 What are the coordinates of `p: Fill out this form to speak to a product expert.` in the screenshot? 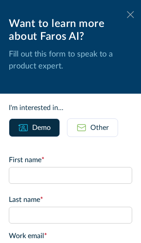 It's located at (71, 61).